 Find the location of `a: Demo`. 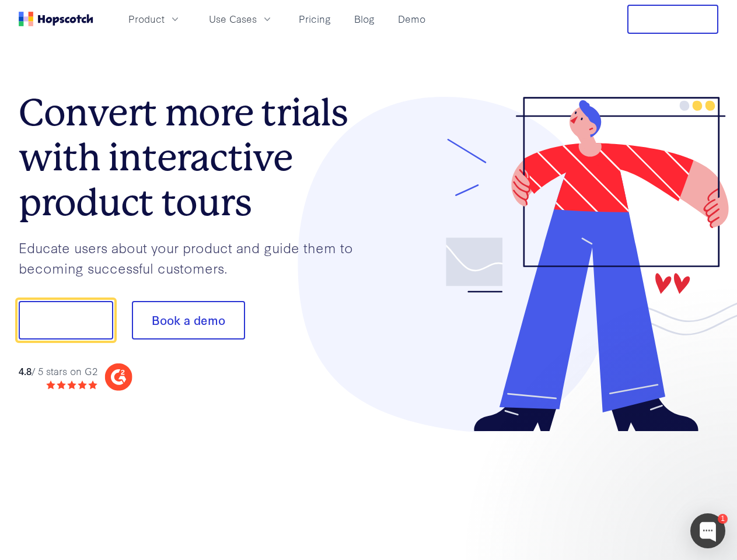

a: Demo is located at coordinates (411, 19).